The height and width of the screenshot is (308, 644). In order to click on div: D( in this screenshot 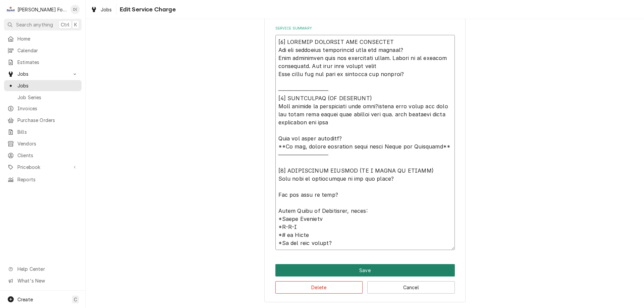, I will do `click(75, 9)`.